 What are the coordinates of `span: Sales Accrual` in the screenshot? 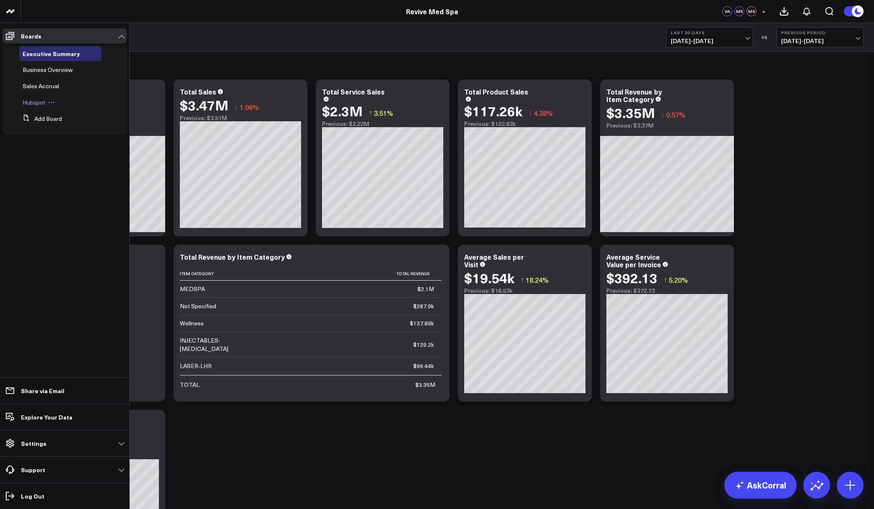 It's located at (41, 86).